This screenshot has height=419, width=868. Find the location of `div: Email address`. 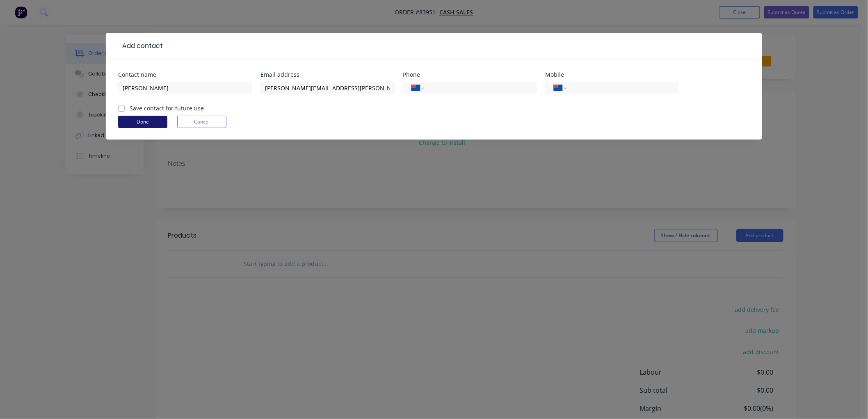

div: Email address is located at coordinates (327, 74).